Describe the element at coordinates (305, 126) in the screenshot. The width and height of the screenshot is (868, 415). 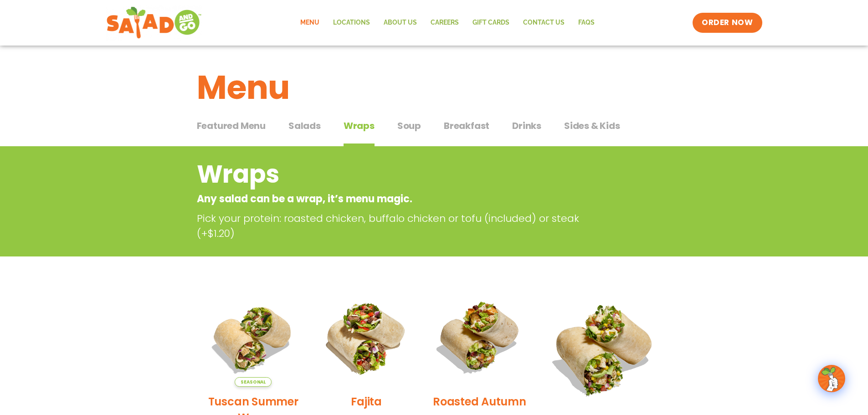
I see `span: Salads` at that location.